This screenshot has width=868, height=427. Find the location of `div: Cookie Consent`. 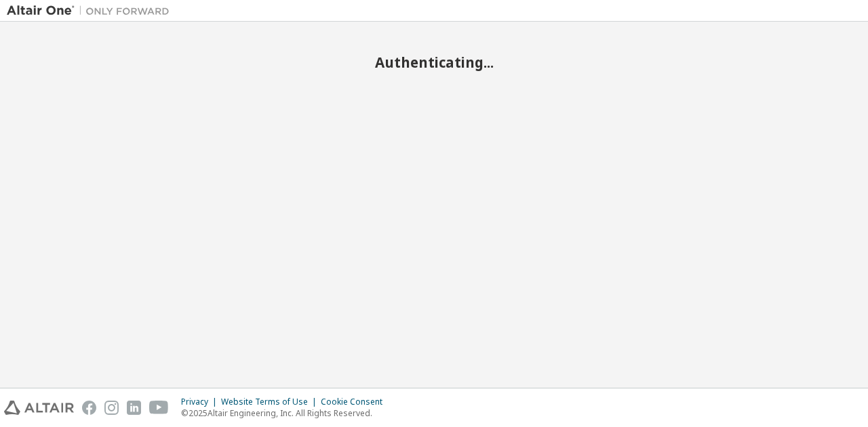

div: Cookie Consent is located at coordinates (356, 403).